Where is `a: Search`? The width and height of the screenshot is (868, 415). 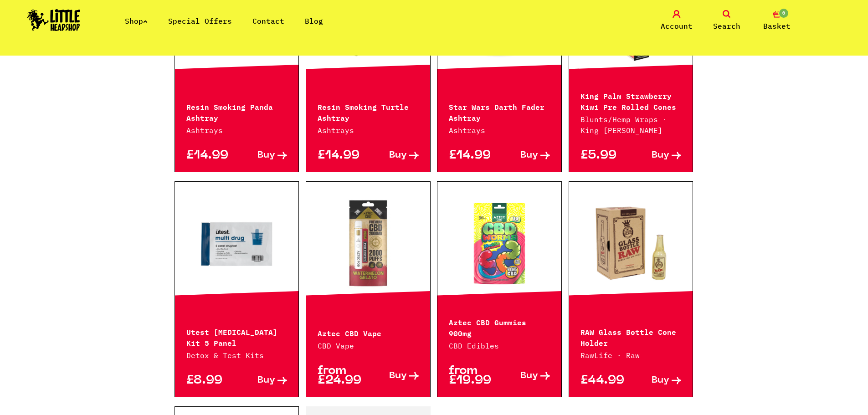
a: Search is located at coordinates (727, 20).